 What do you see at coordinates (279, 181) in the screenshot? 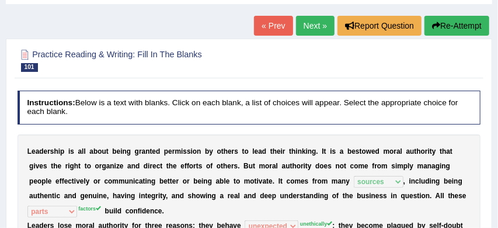
I see `b: I` at bounding box center [279, 181].